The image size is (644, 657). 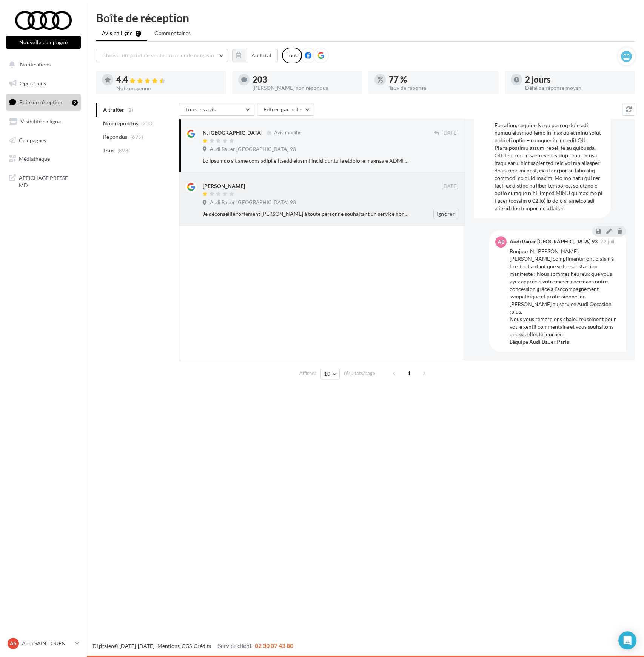 I want to click on a: Visibilité en ligne, so click(x=43, y=121).